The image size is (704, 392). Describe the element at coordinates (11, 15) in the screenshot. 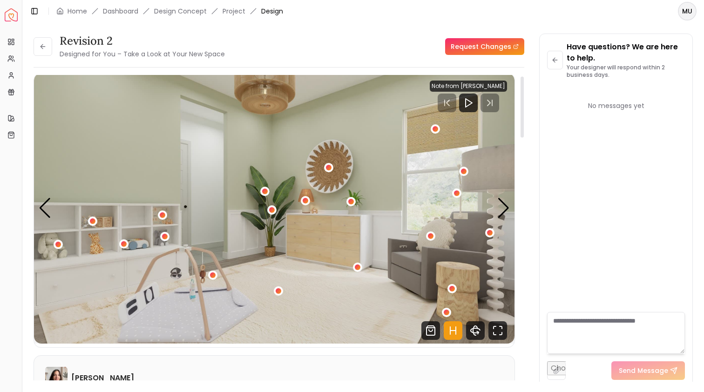

I see `img: Spacejoy Logo` at that location.